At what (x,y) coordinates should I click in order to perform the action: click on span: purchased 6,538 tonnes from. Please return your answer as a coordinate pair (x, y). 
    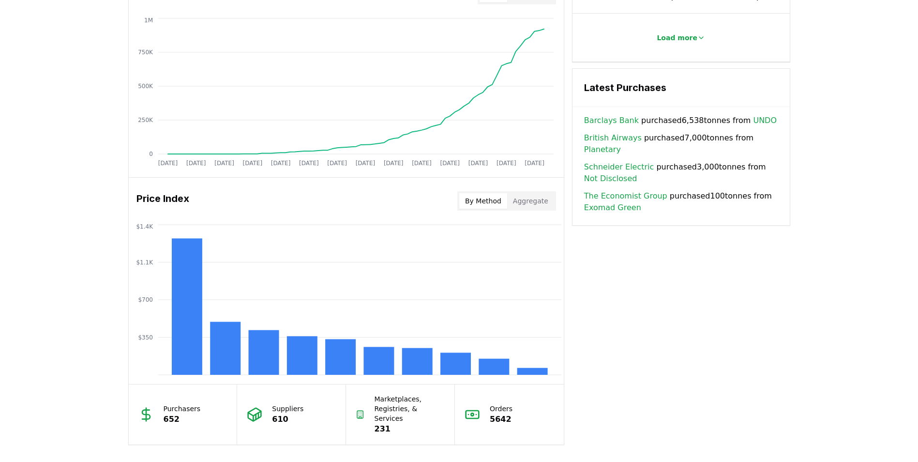
    Looking at the image, I should click on (680, 120).